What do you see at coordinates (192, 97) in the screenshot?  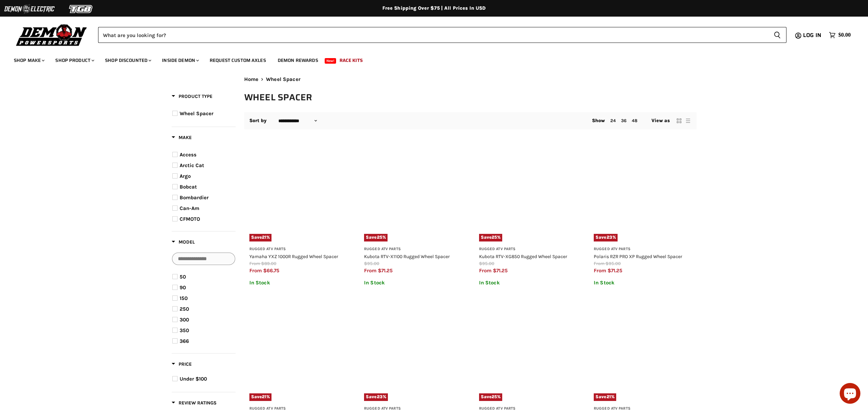 I see `button: Filter by Product Type` at bounding box center [192, 97].